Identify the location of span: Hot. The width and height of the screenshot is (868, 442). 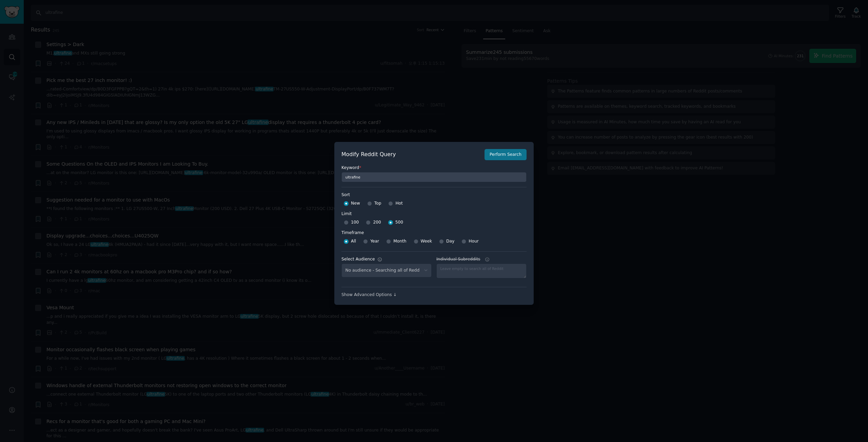
(399, 203).